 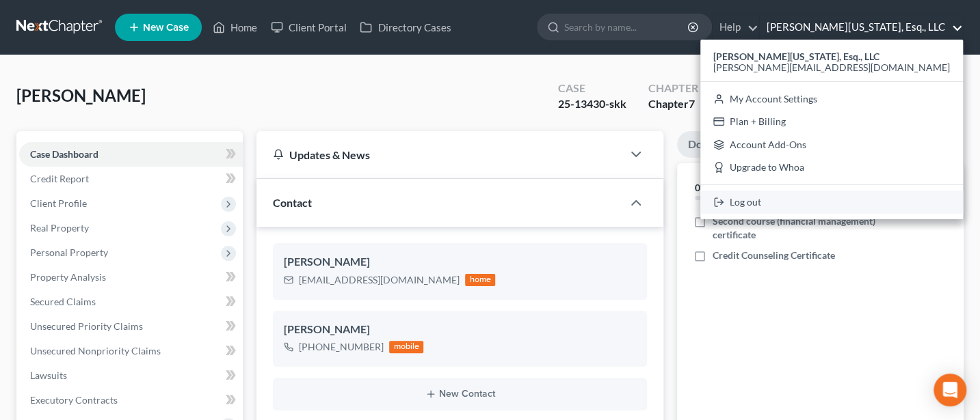 I want to click on a: Plan + Billing, so click(x=832, y=122).